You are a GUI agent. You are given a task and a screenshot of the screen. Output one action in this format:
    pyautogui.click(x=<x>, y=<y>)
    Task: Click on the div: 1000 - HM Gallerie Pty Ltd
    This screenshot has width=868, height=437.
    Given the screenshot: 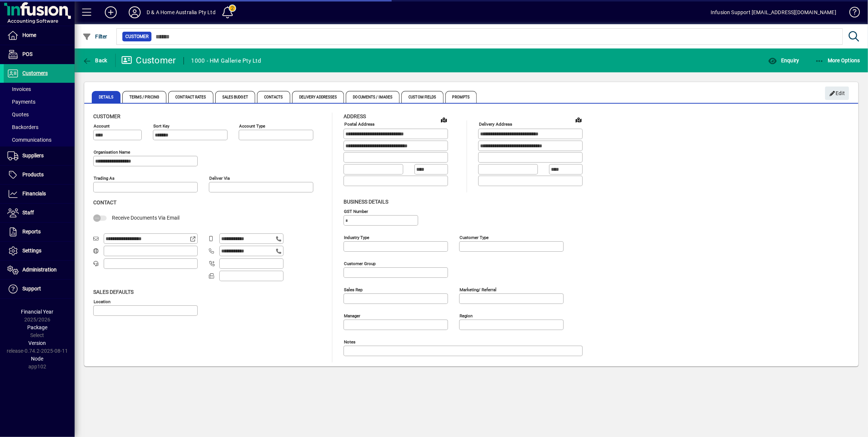 What is the action you would take?
    pyautogui.click(x=226, y=61)
    